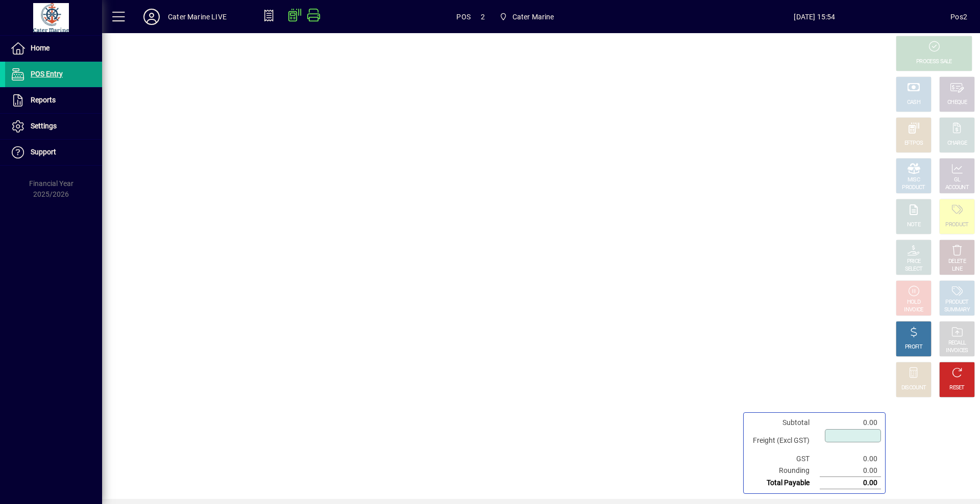 Image resolution: width=980 pixels, height=504 pixels. I want to click on div: RESET, so click(957, 388).